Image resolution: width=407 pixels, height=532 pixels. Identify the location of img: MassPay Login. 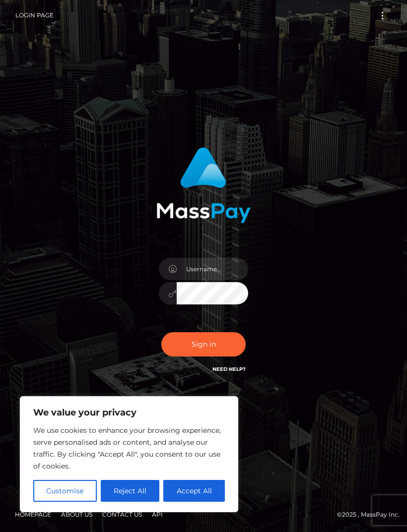
(204, 185).